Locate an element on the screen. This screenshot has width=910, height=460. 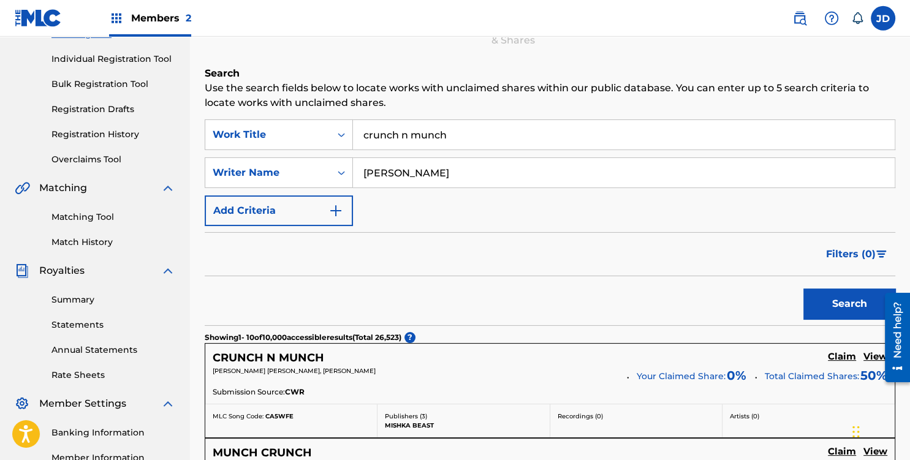
a: Annual Statements is located at coordinates (113, 350).